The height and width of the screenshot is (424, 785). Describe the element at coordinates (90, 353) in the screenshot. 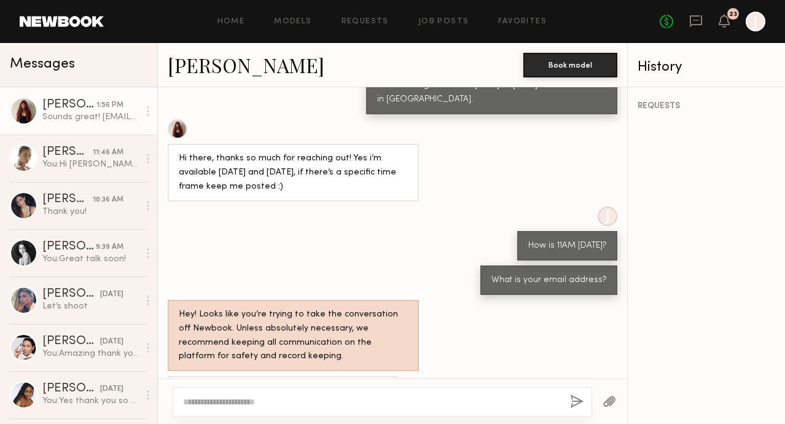

I see `div: You: Amazing thank you so much!` at that location.